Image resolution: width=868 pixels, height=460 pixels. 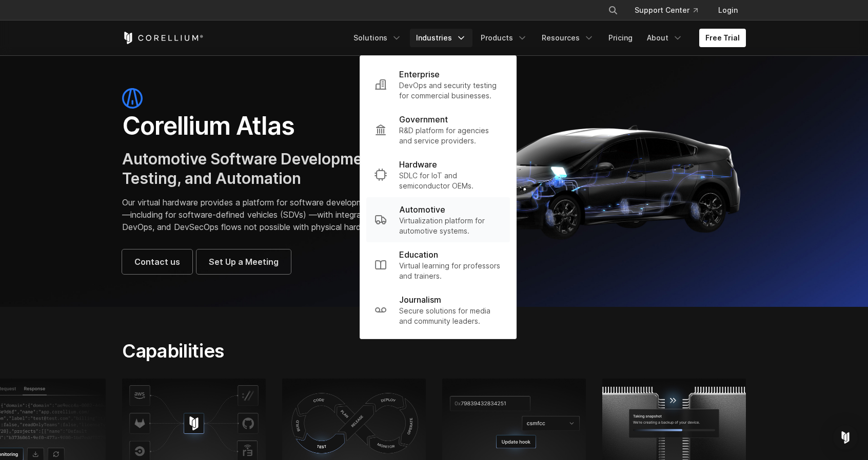 I want to click on p: Virtual learning for professors and trainers., so click(x=451, y=271).